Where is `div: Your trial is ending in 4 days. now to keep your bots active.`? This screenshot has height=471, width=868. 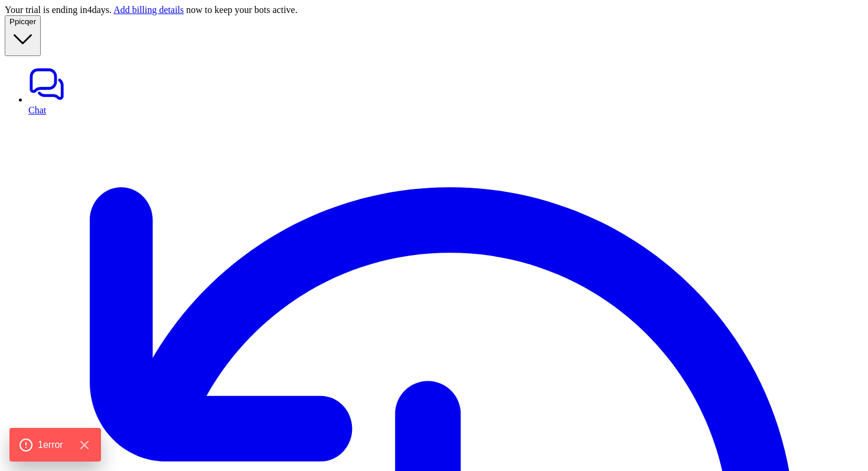
div: Your trial is ending in 4 days. now to keep your bots active. is located at coordinates (434, 10).